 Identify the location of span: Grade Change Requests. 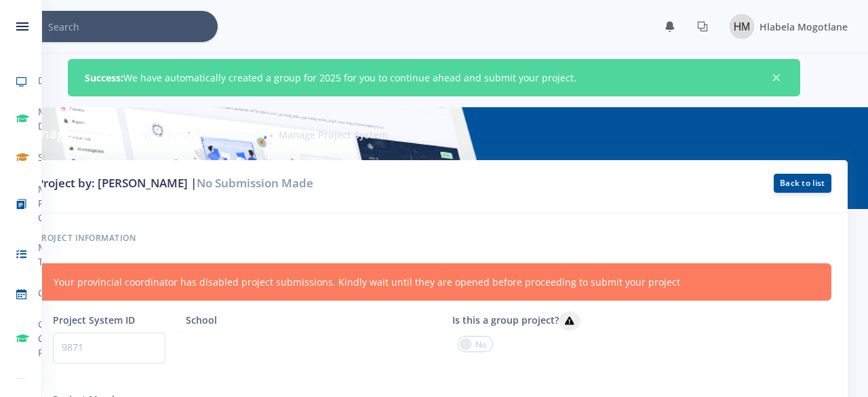
(59, 338).